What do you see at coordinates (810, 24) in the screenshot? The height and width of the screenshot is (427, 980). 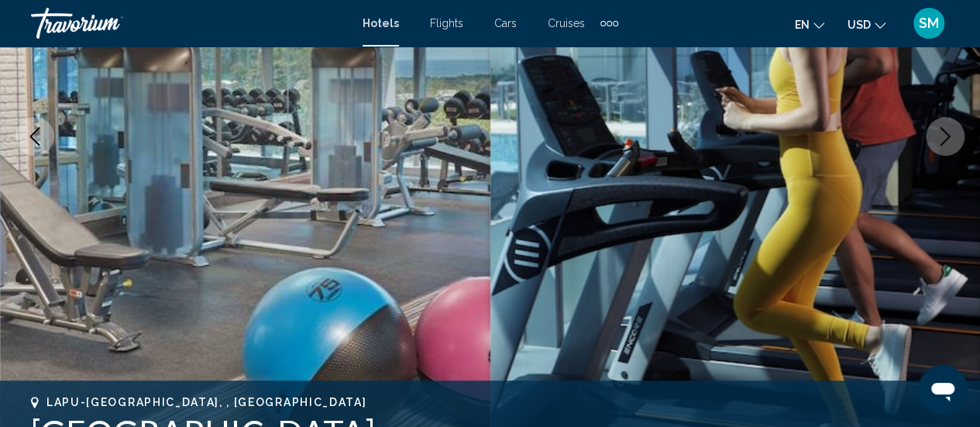 I see `button: Change language` at bounding box center [810, 24].